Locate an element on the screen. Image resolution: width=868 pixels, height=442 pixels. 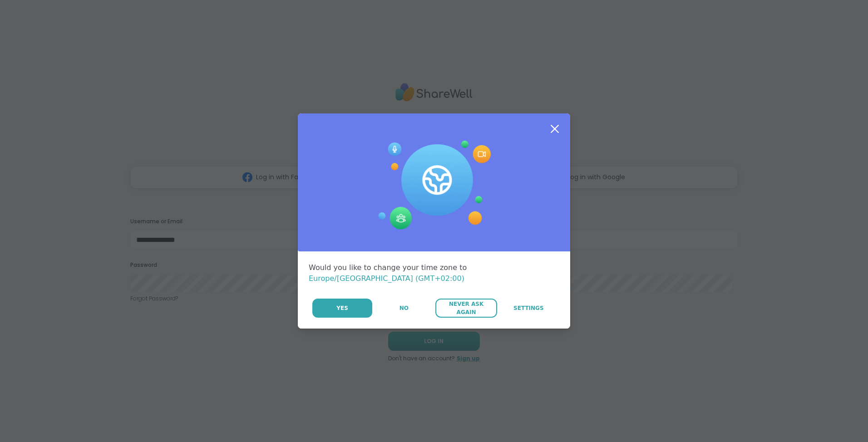
button: Yes is located at coordinates (343, 308).